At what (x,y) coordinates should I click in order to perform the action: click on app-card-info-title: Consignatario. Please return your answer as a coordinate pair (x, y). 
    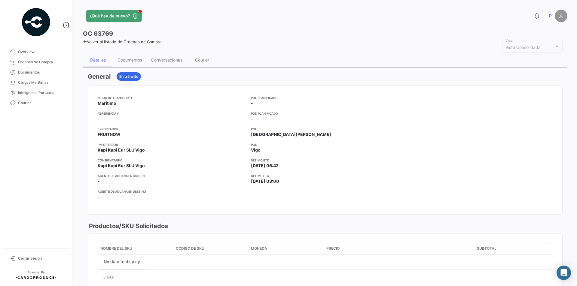
    Looking at the image, I should click on (172, 160).